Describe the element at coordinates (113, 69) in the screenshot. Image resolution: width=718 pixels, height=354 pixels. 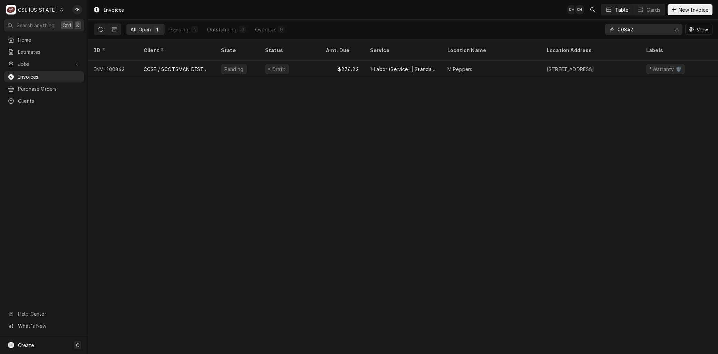
I see `div: INV-100842` at that location.